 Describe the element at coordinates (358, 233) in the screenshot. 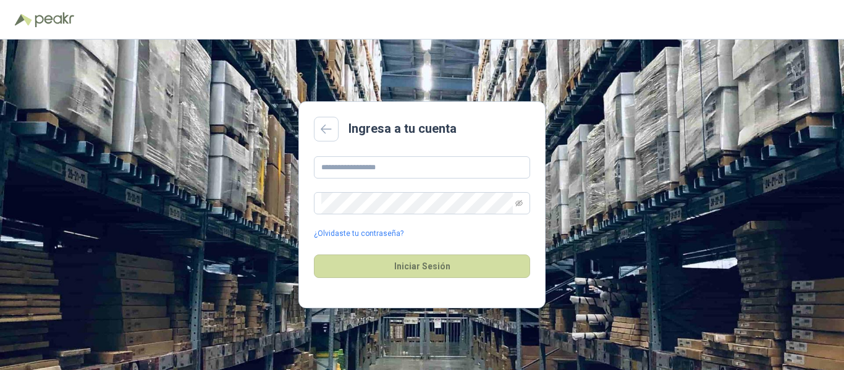

I see `a: ¿Olvidaste tu contraseña?` at that location.